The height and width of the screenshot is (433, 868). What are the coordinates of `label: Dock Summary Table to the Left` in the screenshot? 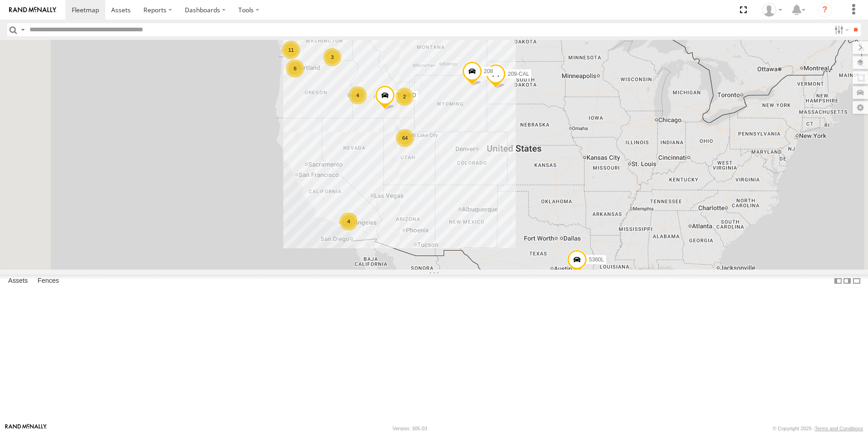 It's located at (837, 281).